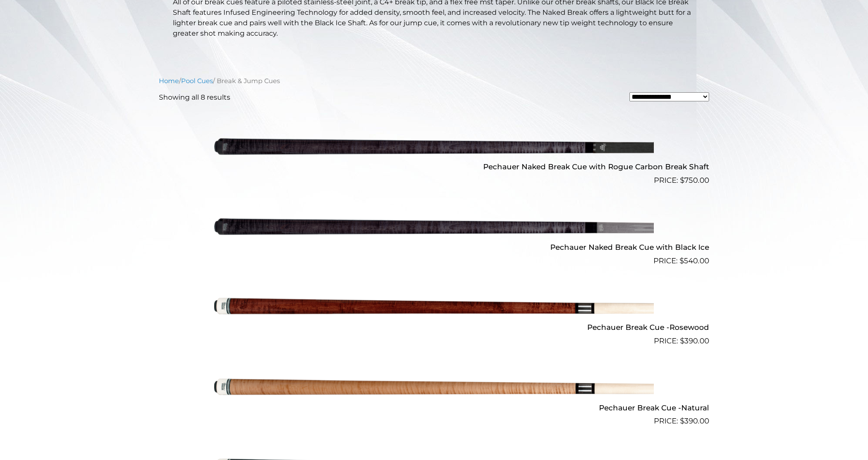  Describe the element at coordinates (694, 261) in the screenshot. I see `bdi: 540.00` at that location.